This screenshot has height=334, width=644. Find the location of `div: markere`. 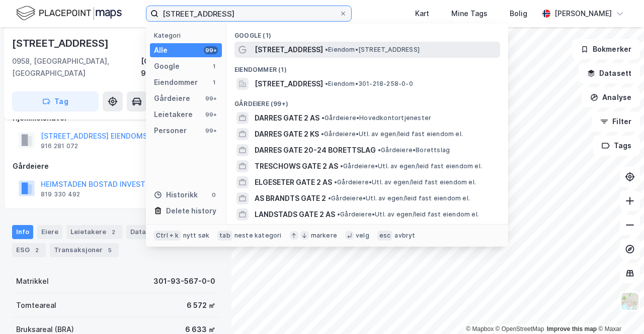

div: markere is located at coordinates (324, 236).